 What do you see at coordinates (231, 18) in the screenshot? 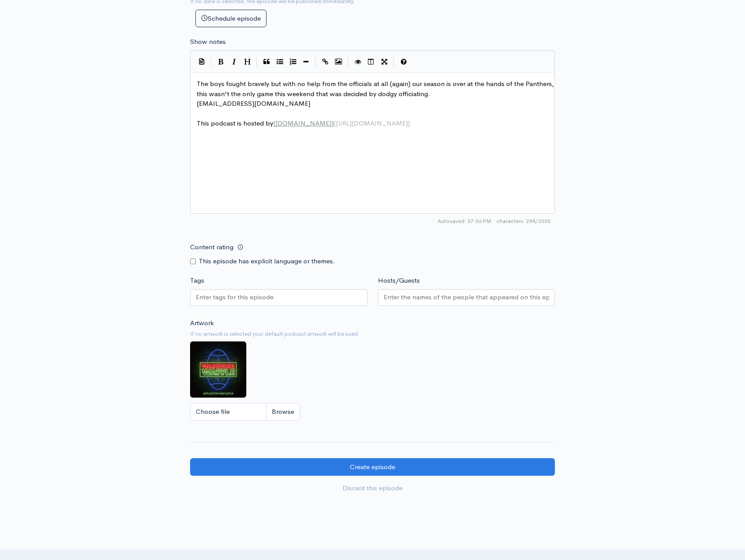
I see `button: Schedule episode` at bounding box center [231, 18].